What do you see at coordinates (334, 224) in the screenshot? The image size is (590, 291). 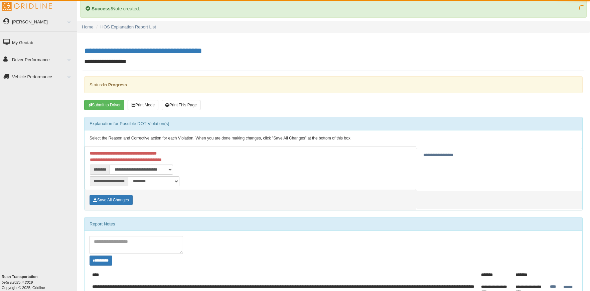 I see `div: Report Notes` at bounding box center [334, 224].